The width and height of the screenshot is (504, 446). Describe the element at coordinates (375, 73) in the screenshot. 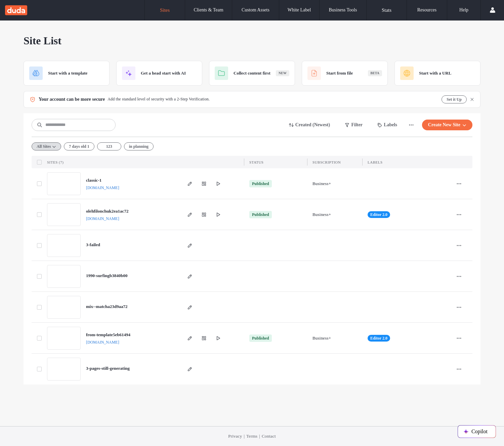

I see `div: Beta` at that location.